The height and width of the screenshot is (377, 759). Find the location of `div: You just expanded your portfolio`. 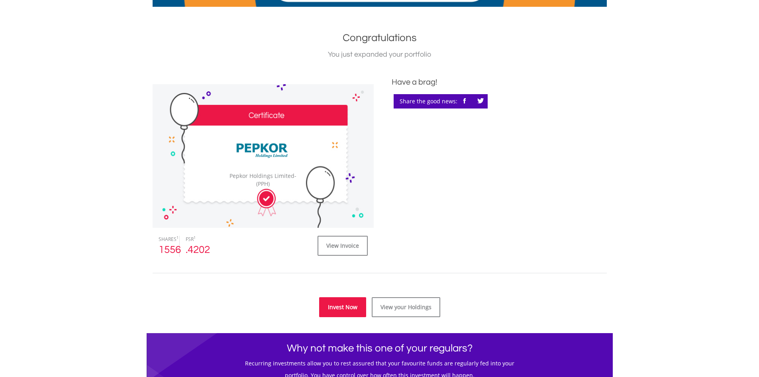

div: You just expanded your portfolio is located at coordinates (380, 55).